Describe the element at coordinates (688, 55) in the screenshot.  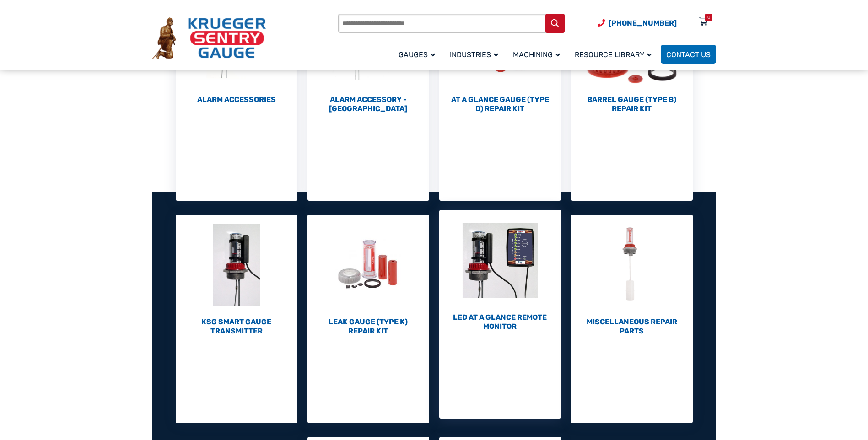
I see `span: Contact Us` at that location.